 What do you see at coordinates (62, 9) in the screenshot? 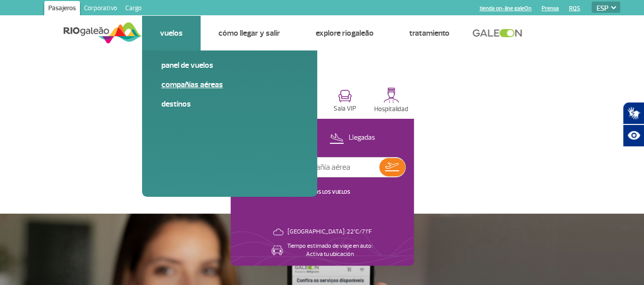
I see `a: Pasajeros` at bounding box center [62, 9].